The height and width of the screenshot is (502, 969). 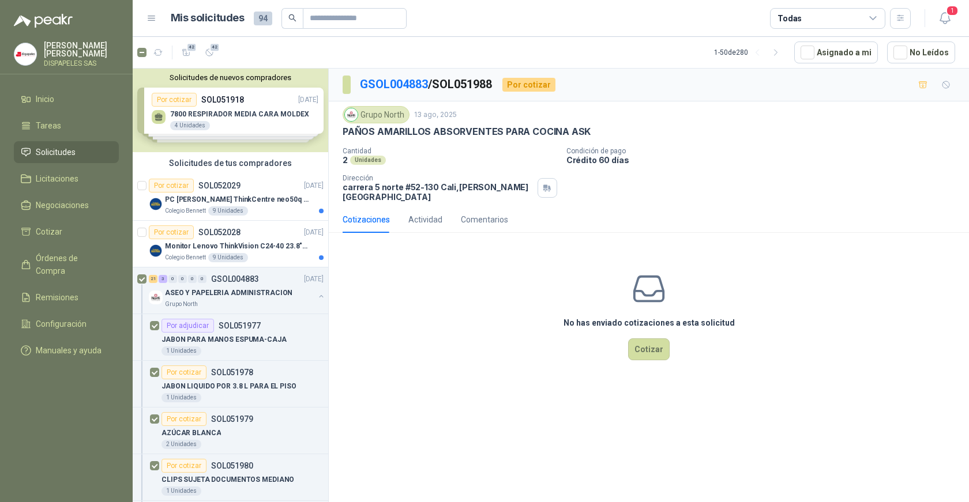 What do you see at coordinates (649, 323) in the screenshot?
I see `h3: No has enviado cotizaciones a esta solicitud` at bounding box center [649, 323].